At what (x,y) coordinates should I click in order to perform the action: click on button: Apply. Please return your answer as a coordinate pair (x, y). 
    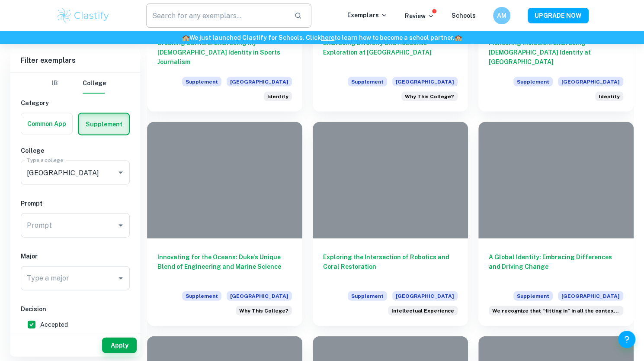
    Looking at the image, I should click on (119, 345).